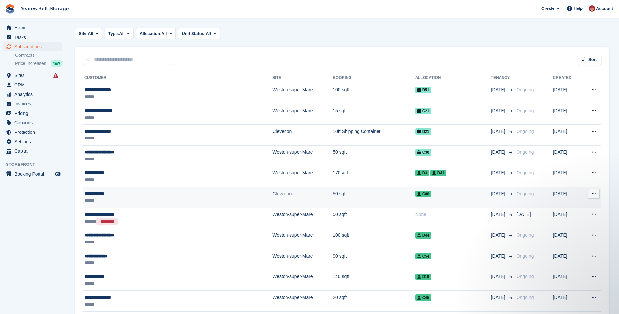 Image resolution: width=619 pixels, height=314 pixels. What do you see at coordinates (453, 214) in the screenshot?
I see `div: None` at bounding box center [453, 214].